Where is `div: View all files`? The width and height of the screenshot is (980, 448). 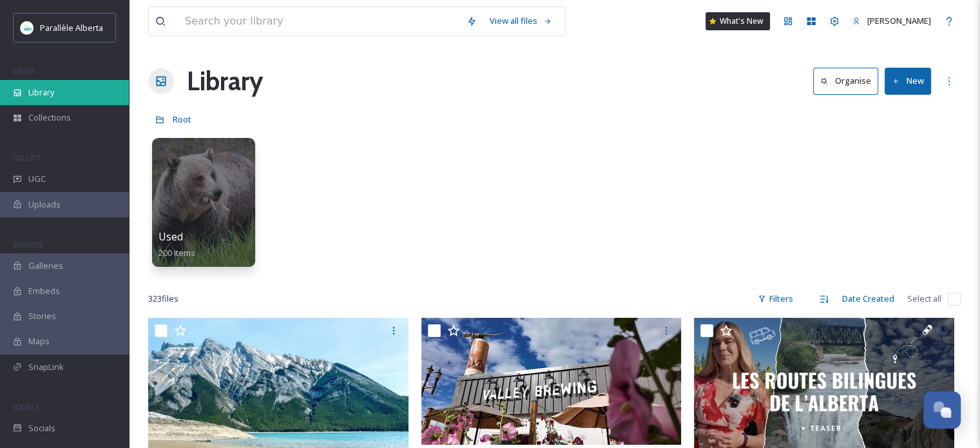
div: View all files is located at coordinates (521, 20).